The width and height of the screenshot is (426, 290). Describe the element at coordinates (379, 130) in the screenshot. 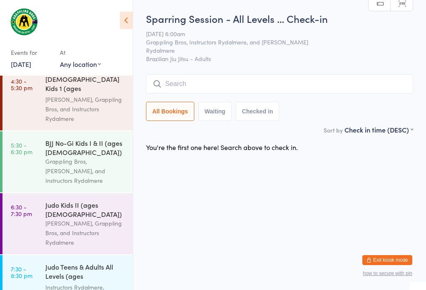

I see `div: Check in time (DESC)` at that location.